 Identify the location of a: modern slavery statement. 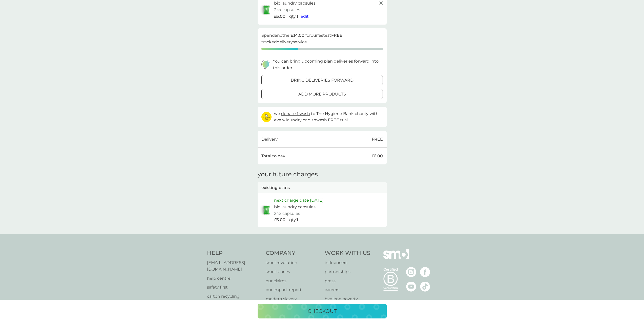
(293, 302).